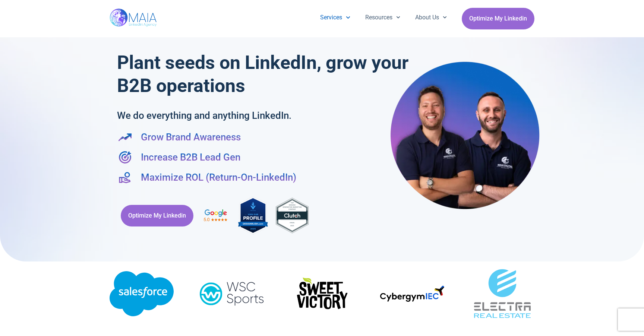 The image size is (644, 336). Describe the element at coordinates (431, 17) in the screenshot. I see `a: About Us` at that location.